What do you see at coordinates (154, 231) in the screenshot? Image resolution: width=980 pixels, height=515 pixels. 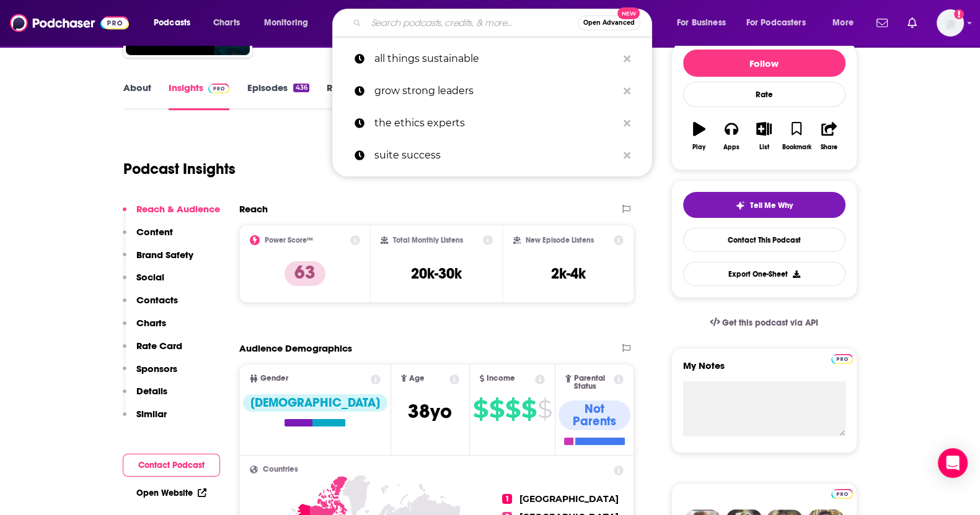 I see `p: Content` at bounding box center [154, 231].